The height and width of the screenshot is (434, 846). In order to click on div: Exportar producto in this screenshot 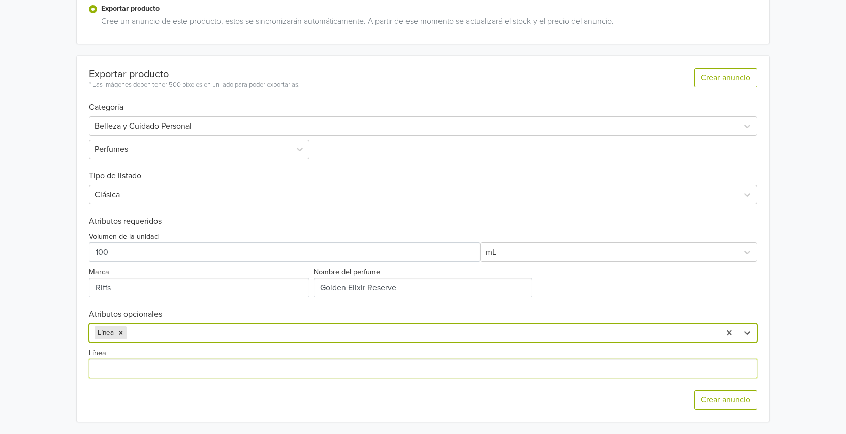, I will do `click(194, 74)`.